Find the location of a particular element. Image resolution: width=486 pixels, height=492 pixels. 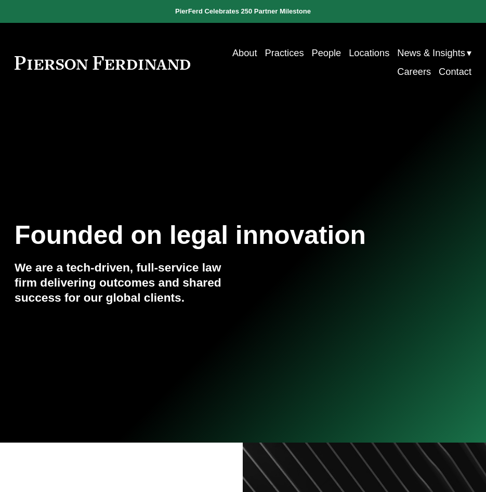

h4: We are a tech-driven, full-service law firm delivering outcomes and shared success for our global... is located at coordinates (128, 282).